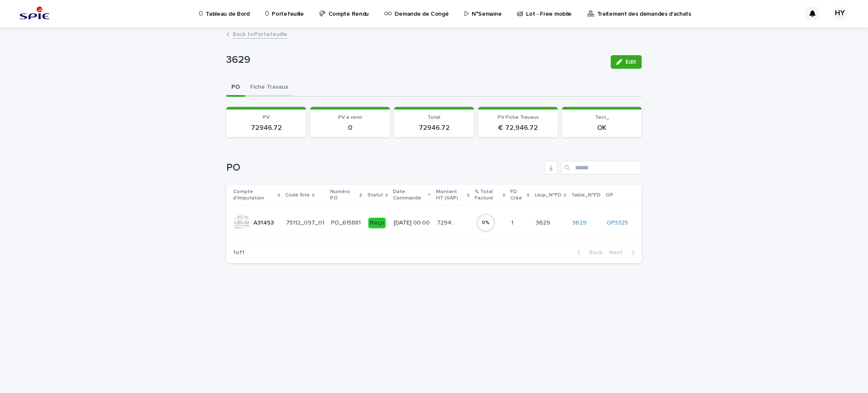  What do you see at coordinates (434, 117) in the screenshot?
I see `span: Total` at bounding box center [434, 117].